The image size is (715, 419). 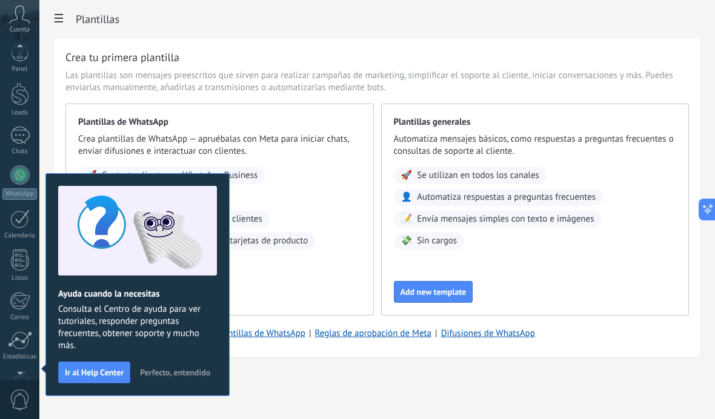 I want to click on span: Plantillas generales, so click(x=535, y=122).